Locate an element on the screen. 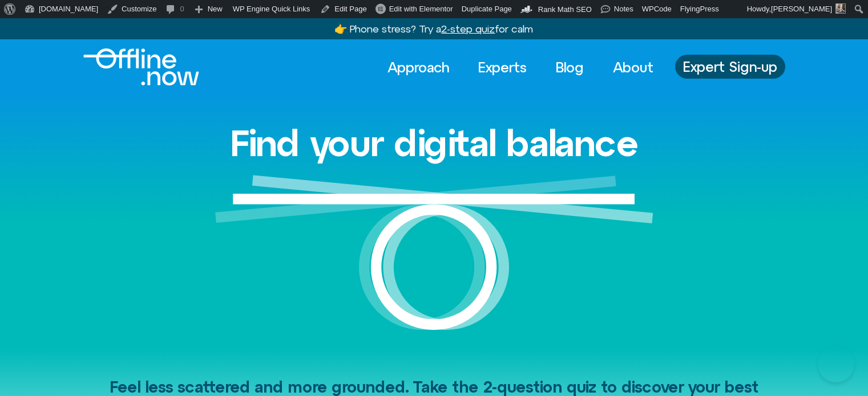  img: Offline.Now logo in white. Text of the words offline.now with a line going through the "O" is located at coordinates (141, 67).